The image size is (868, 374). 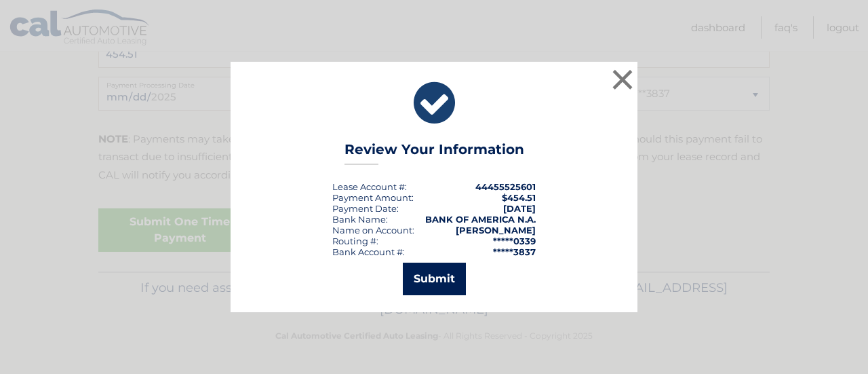 What do you see at coordinates (519, 198) in the screenshot?
I see `span: $454.51` at bounding box center [519, 198].